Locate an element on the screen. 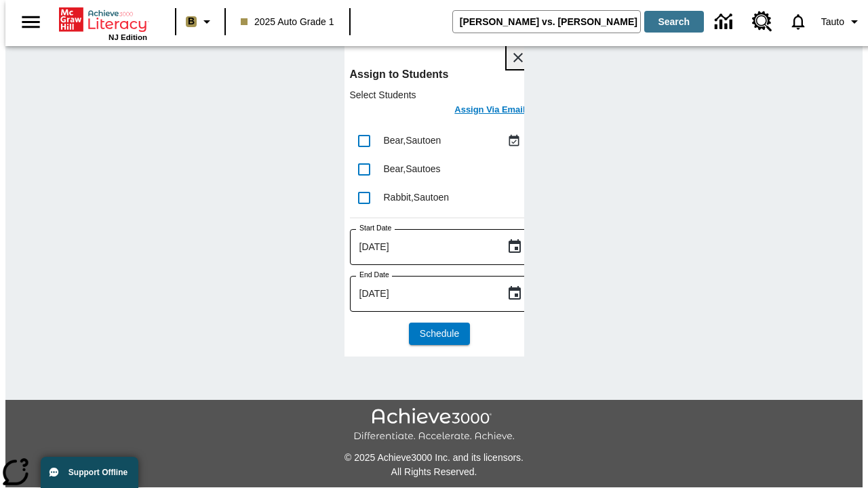 Image resolution: width=868 pixels, height=488 pixels. span: Tauto is located at coordinates (832, 22).